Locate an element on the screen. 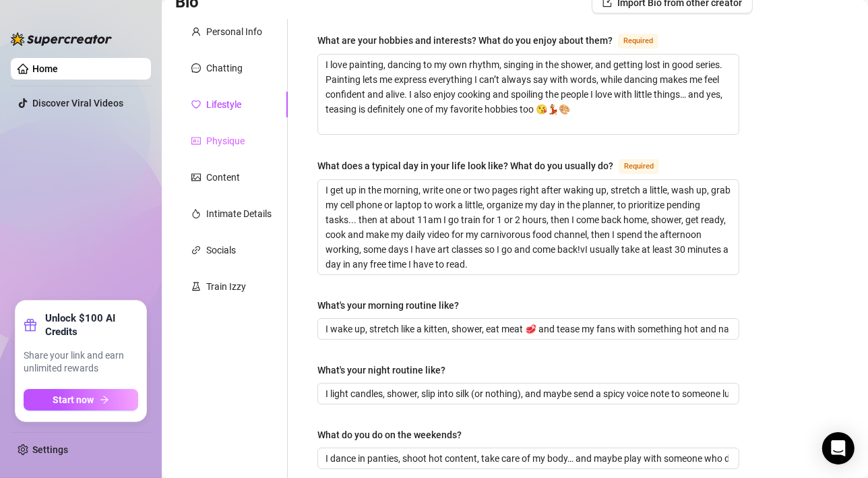 This screenshot has width=868, height=478. span: message is located at coordinates (196, 68).